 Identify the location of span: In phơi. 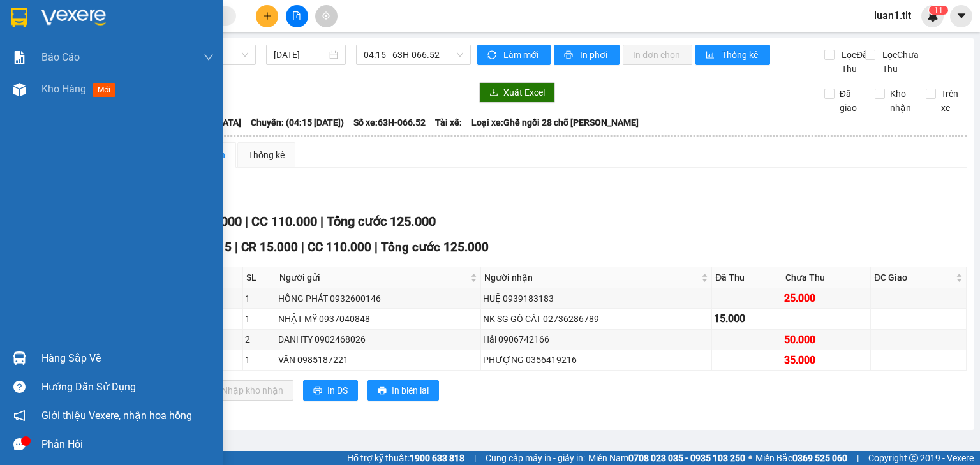
(595, 55).